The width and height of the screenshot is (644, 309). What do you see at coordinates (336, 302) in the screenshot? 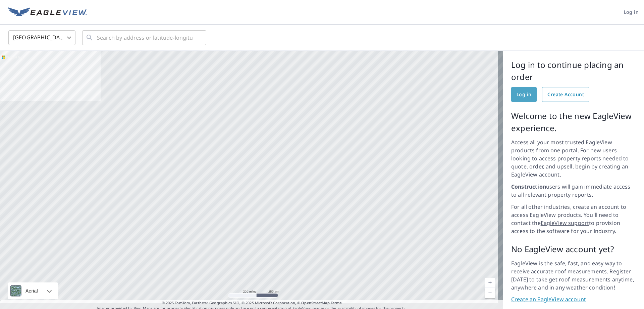
I see `a: Terms` at bounding box center [336, 302].